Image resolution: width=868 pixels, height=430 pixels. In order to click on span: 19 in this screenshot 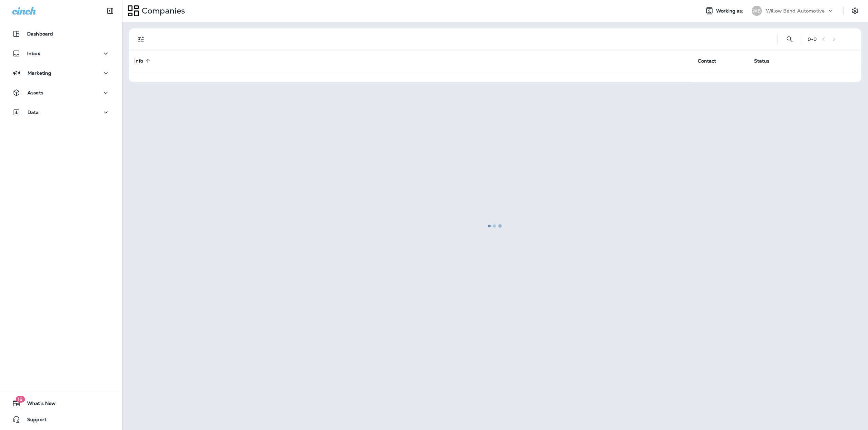, I will do `click(20, 399)`.